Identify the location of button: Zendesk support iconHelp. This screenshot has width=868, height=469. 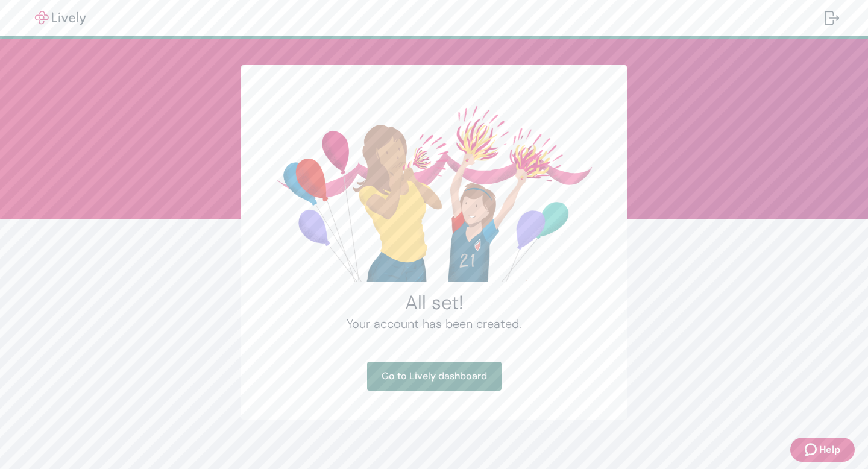
(822, 449).